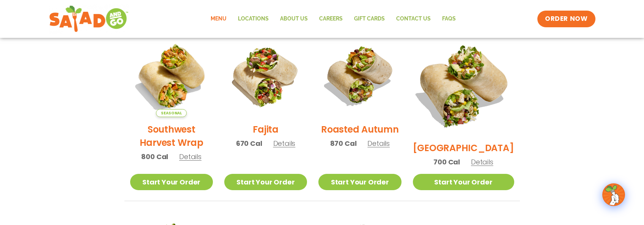 This screenshot has width=644, height=225. I want to click on span: 670 Cal, so click(249, 143).